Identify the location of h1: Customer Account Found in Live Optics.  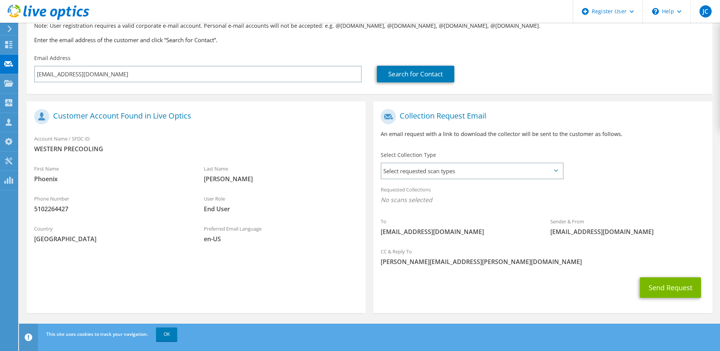
(194, 116).